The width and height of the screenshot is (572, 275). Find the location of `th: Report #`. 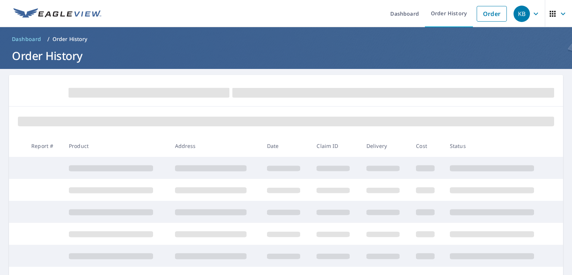

th: Report # is located at coordinates (44, 146).